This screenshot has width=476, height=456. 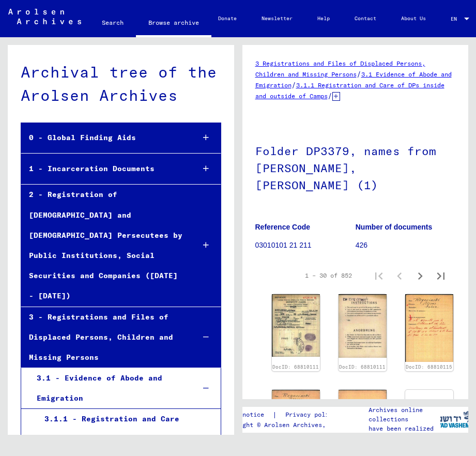 I want to click on p: The Arolsen Archives online collections, so click(x=404, y=410).